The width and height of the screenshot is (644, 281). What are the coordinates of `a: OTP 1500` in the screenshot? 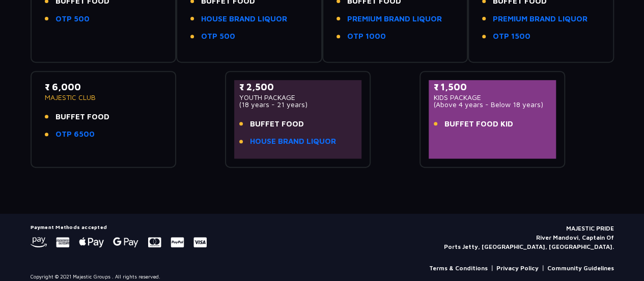 It's located at (512, 37).